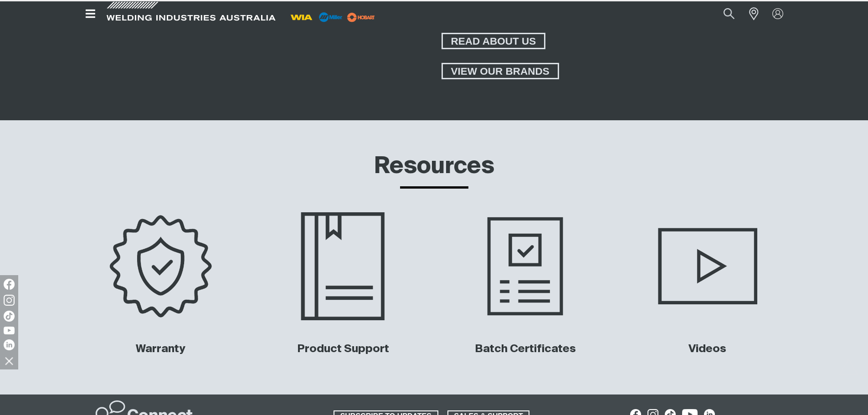  I want to click on a: READ ABOUT US, so click(494, 41).